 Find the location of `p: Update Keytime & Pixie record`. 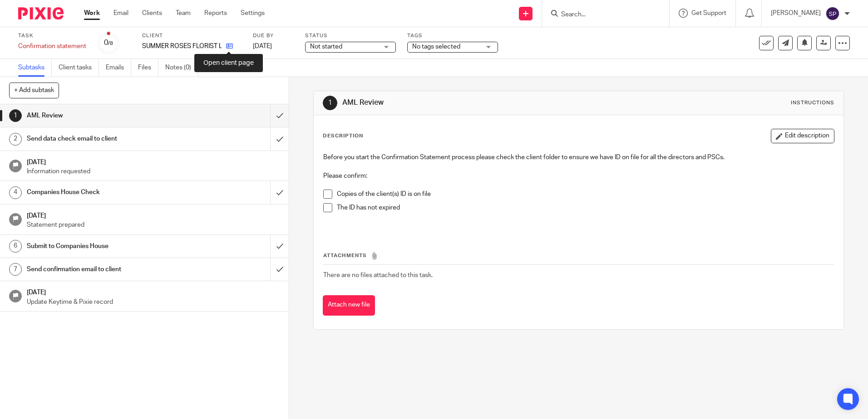

p: Update Keytime & Pixie record is located at coordinates (153, 302).